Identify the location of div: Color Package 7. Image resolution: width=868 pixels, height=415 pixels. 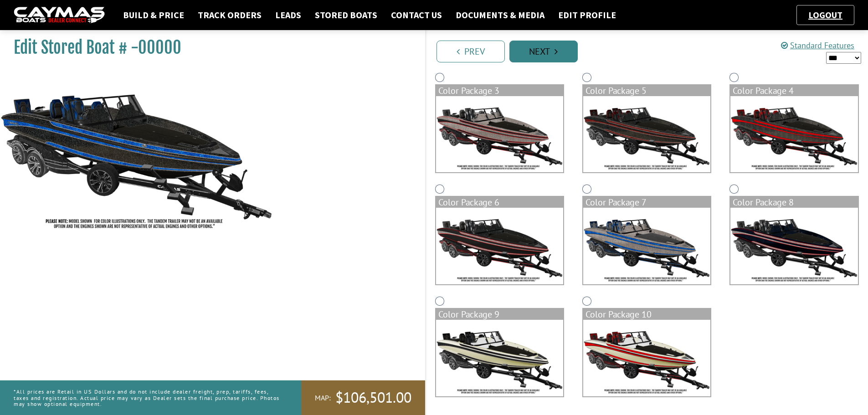
(646, 202).